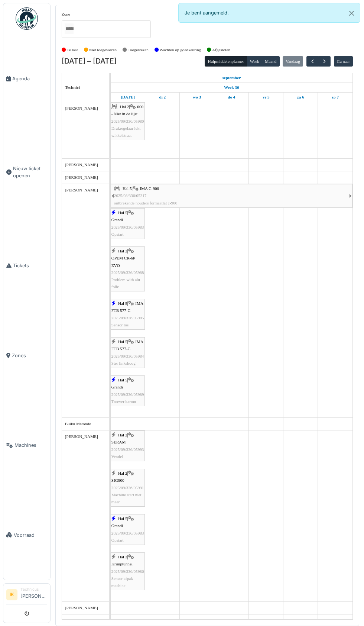  I want to click on span: Machine start niet meer, so click(126, 498).